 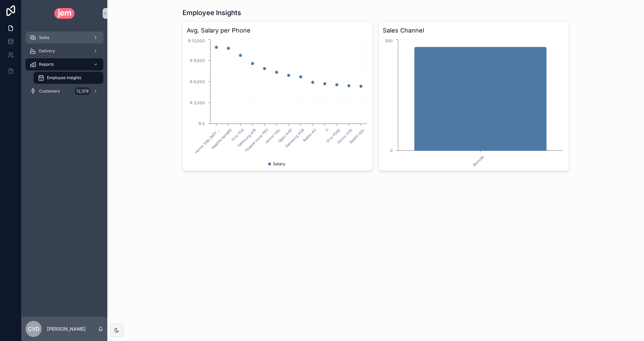 What do you see at coordinates (49, 91) in the screenshot?
I see `span: Customers` at bounding box center [49, 91].